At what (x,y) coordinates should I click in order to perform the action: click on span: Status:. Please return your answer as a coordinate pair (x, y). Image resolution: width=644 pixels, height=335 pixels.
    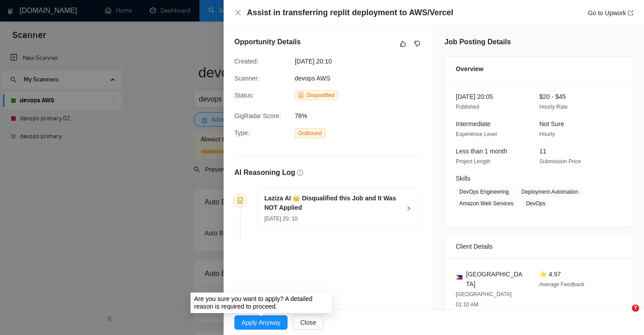
    Looking at the image, I should click on (244, 95).